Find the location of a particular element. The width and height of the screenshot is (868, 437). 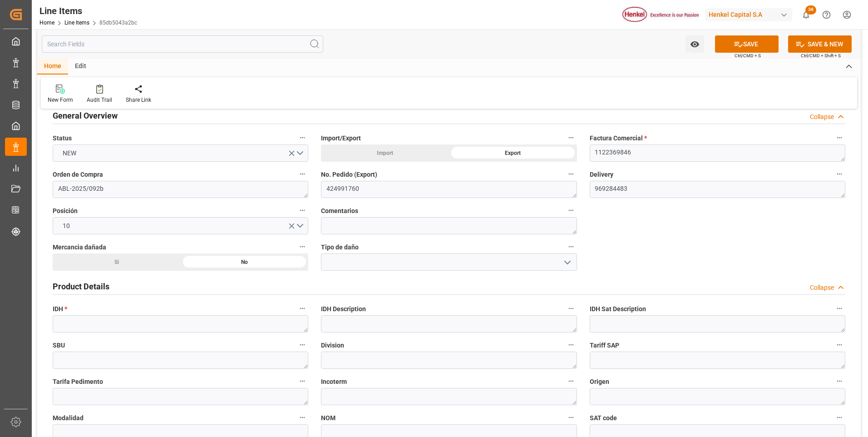

div: Edit is located at coordinates (80, 67).